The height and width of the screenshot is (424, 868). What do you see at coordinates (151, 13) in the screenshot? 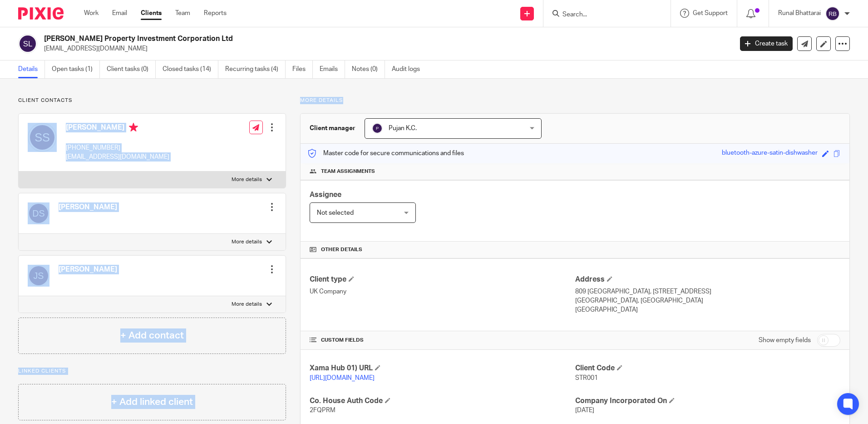
I see `a: Clients` at bounding box center [151, 13].